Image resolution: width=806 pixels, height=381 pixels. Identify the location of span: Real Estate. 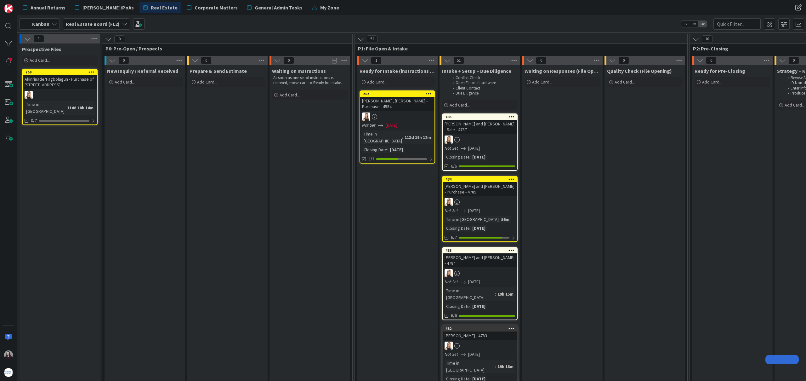
(164, 8).